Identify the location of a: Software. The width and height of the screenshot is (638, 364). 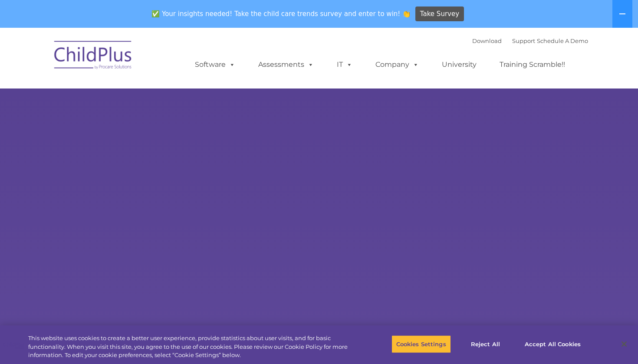
(215, 65).